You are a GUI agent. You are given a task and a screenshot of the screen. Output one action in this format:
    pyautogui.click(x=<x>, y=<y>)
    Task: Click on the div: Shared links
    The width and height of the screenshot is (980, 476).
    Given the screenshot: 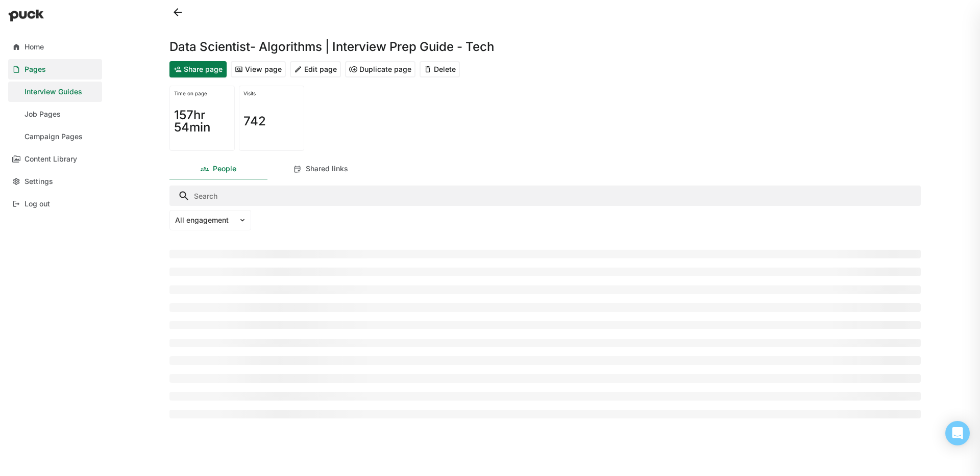 What is the action you would take?
    pyautogui.click(x=327, y=169)
    